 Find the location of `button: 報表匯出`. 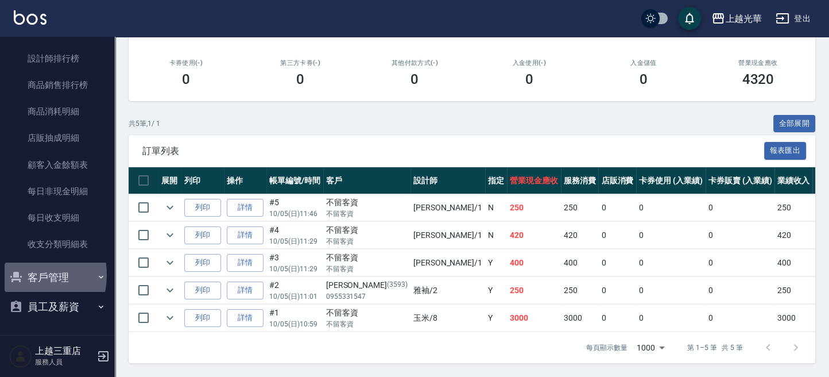

button: 報表匯出 is located at coordinates (785, 150).